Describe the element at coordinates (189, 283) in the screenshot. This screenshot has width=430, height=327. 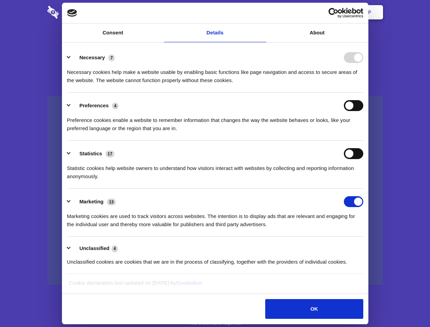
I see `a: Cookiebot` at that location.